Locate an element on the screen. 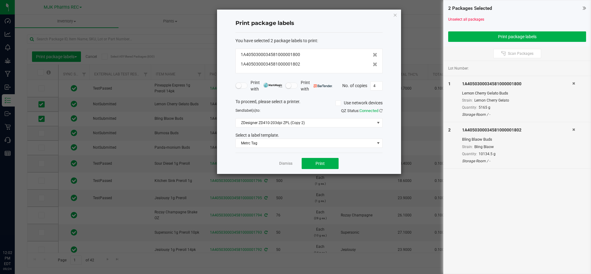  span: Lemon Cherry Gelato is located at coordinates (491, 100).